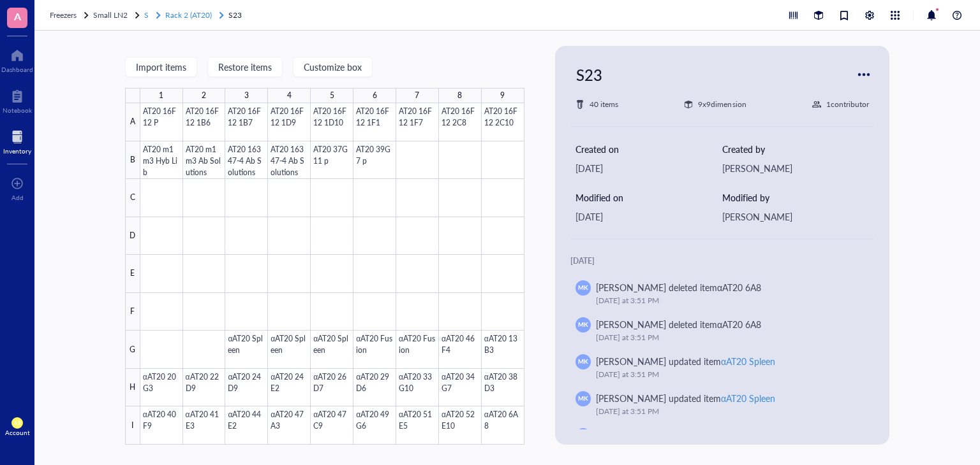 This screenshot has height=465, width=980. What do you see at coordinates (459, 96) in the screenshot?
I see `div: 8` at bounding box center [459, 96].